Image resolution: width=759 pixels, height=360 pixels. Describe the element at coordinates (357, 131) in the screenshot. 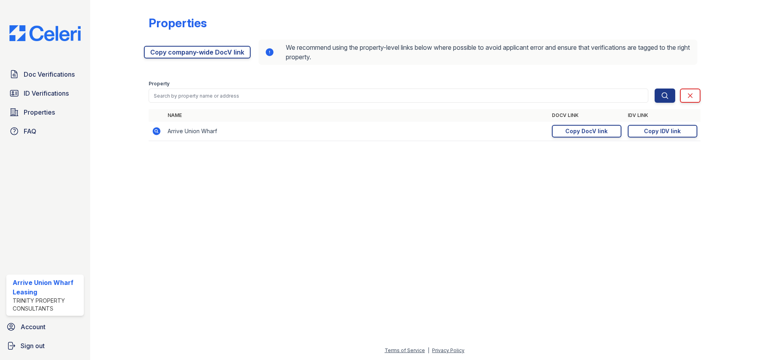

I see `td: Arrive Union Wharf` at that location.